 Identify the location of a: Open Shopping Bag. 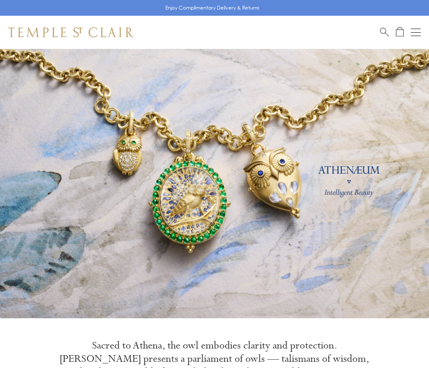
(399, 32).